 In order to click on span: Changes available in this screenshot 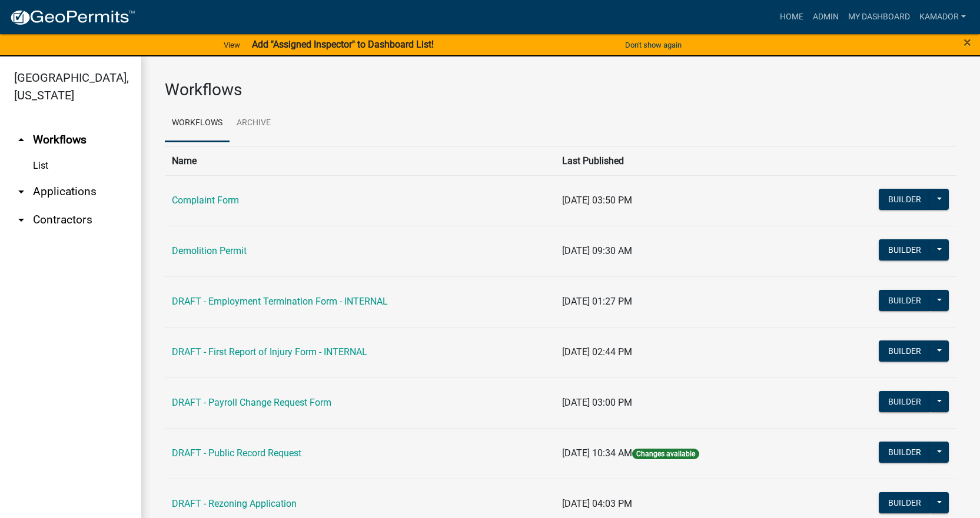, I will do `click(666, 454)`.